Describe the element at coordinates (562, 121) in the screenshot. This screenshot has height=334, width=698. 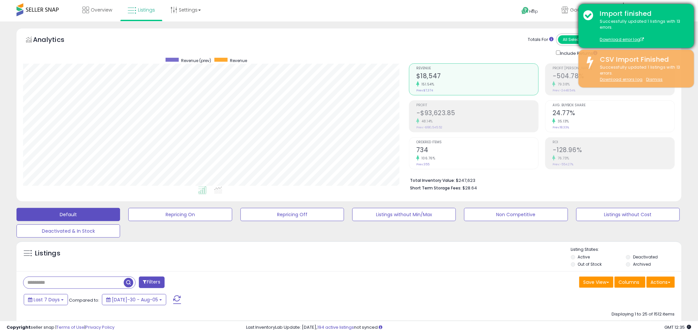
I see `small: 35.13%` at that location.